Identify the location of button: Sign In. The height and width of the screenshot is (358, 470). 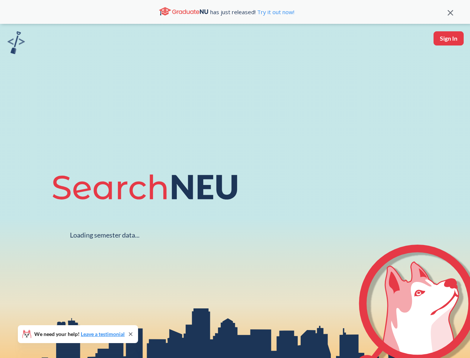
(449, 38).